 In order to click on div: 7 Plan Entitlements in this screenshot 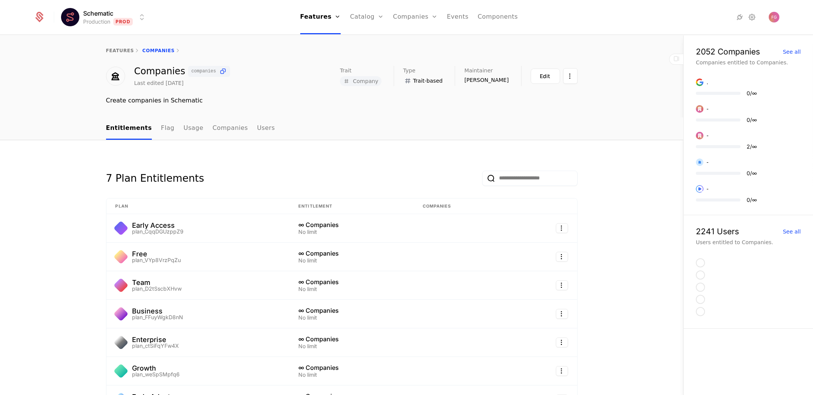, I will do `click(155, 178)`.